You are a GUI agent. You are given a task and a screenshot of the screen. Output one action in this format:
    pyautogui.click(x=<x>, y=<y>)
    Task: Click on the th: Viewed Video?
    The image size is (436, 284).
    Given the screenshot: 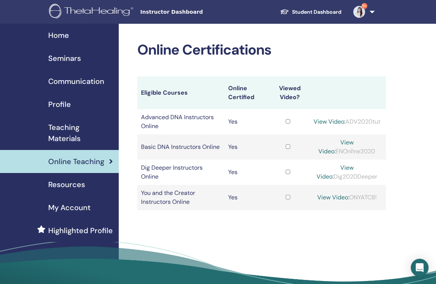 What is the action you would take?
    pyautogui.click(x=287, y=93)
    